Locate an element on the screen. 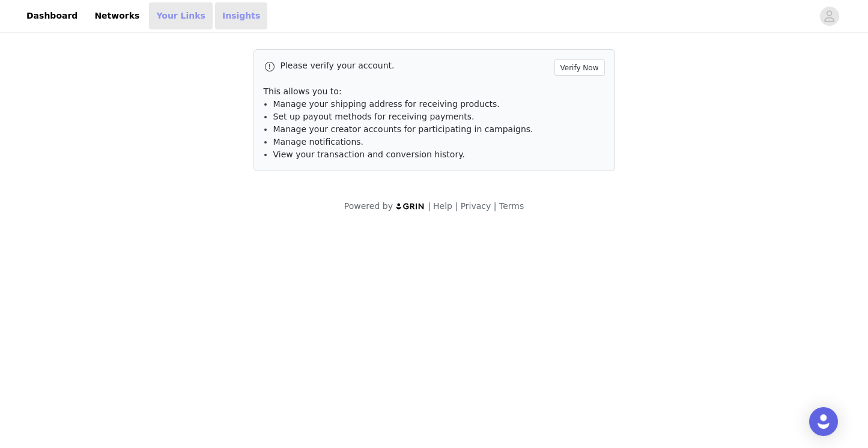 The image size is (868, 448). a: Networks is located at coordinates (117, 16).